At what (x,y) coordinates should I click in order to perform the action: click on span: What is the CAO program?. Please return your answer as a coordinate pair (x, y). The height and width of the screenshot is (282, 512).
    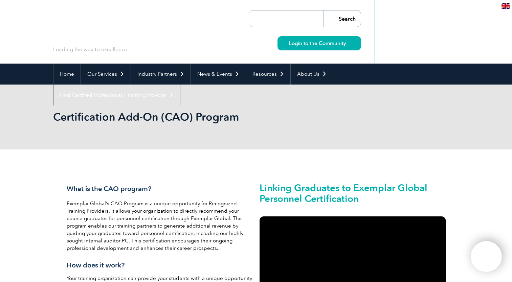
    Looking at the image, I should click on (109, 189).